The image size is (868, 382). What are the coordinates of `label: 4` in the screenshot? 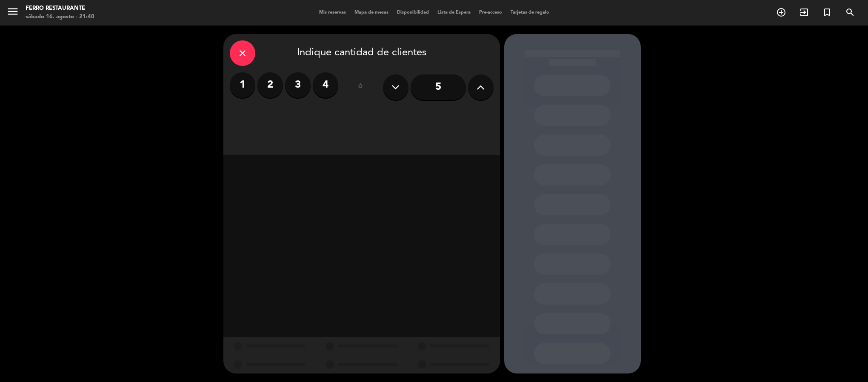 It's located at (325, 85).